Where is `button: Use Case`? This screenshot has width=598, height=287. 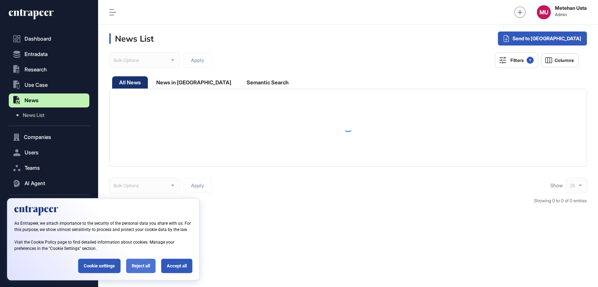 button: Use Case is located at coordinates (49, 85).